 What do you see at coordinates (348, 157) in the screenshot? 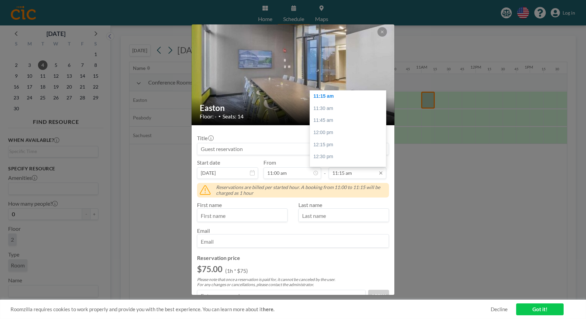
I see `div: 12:30 pm` at bounding box center [348, 157].